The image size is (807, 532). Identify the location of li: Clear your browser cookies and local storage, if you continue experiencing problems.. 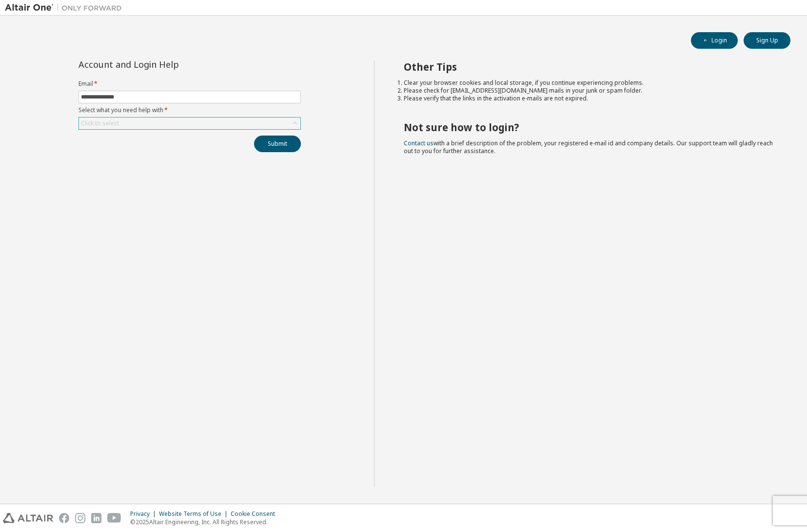
(588, 83).